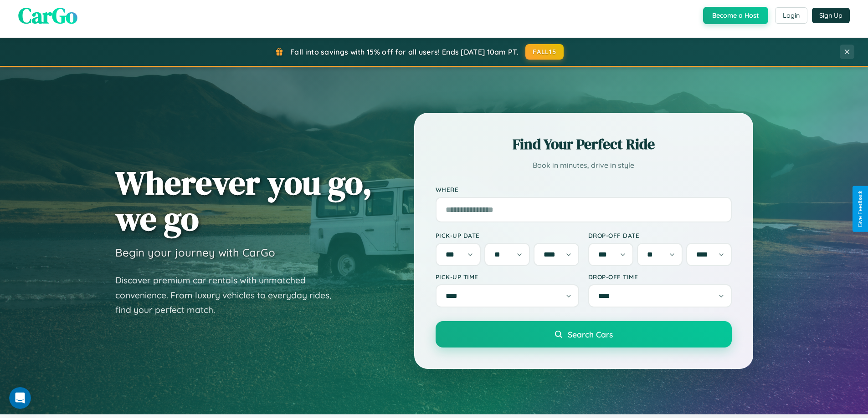  What do you see at coordinates (48, 16) in the screenshot?
I see `span: CarGo` at bounding box center [48, 16].